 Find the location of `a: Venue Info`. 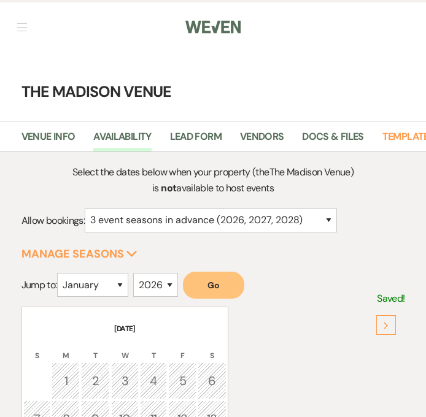

a: Venue Info is located at coordinates (48, 141).